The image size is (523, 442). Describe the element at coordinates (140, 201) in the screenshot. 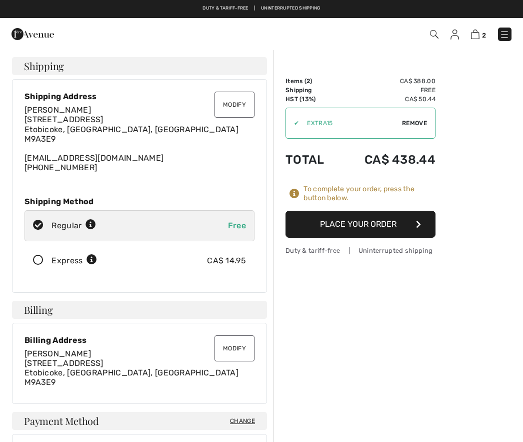

I see `div: Shipping Method` at that location.